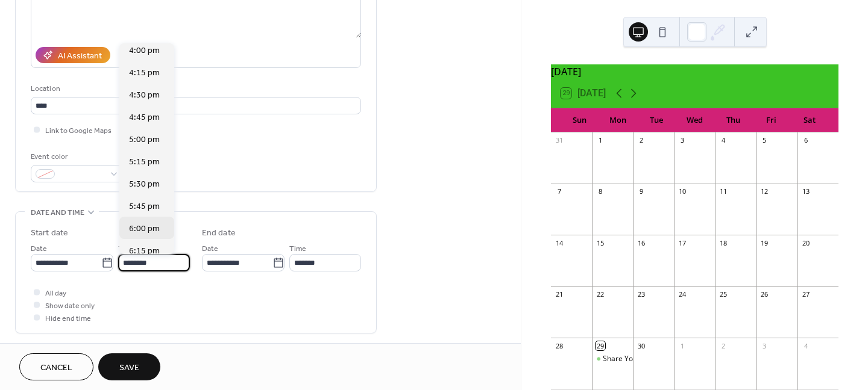  I want to click on div: 29, so click(600, 345).